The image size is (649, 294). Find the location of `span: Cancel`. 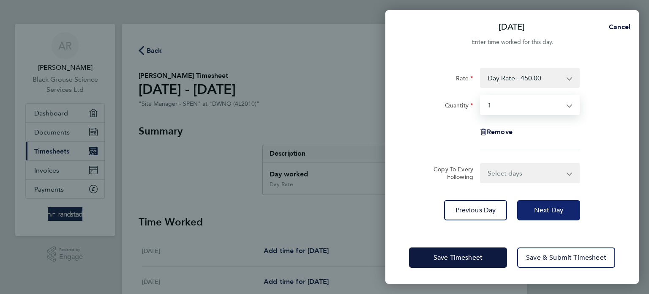

span: Cancel is located at coordinates (618, 27).